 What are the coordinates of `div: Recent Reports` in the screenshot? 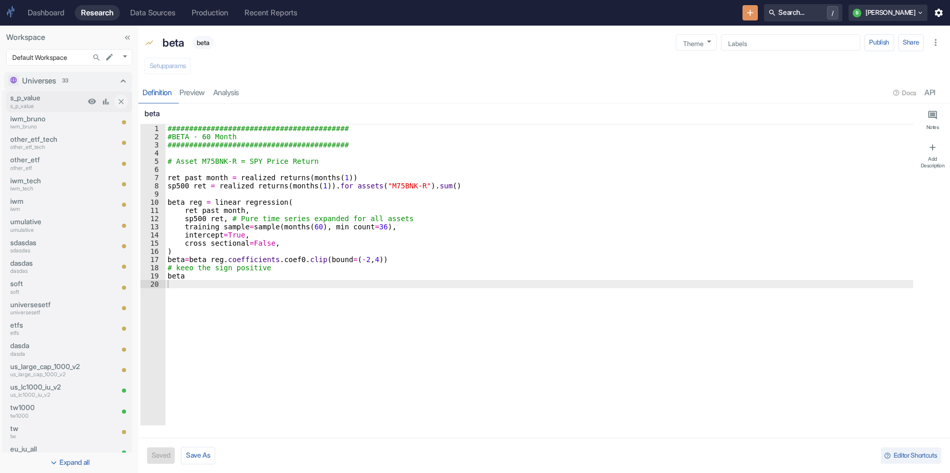 It's located at (271, 13).